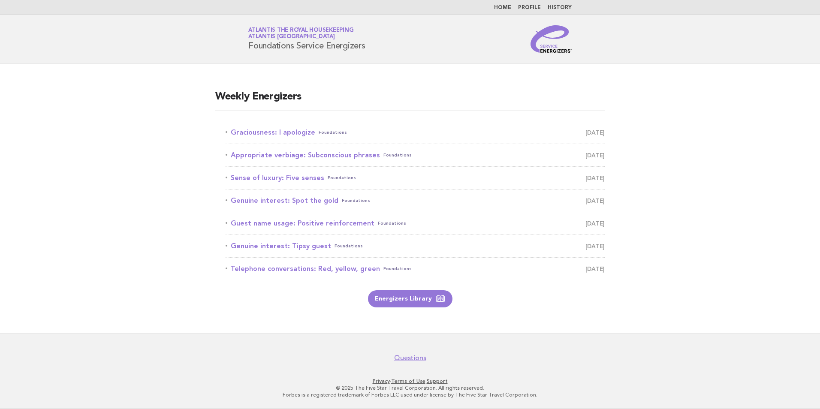 This screenshot has width=820, height=409. I want to click on p: Forbes is a registered trademark of Forbes LLC used under license by The Five Star Travel Corpora..., so click(410, 395).